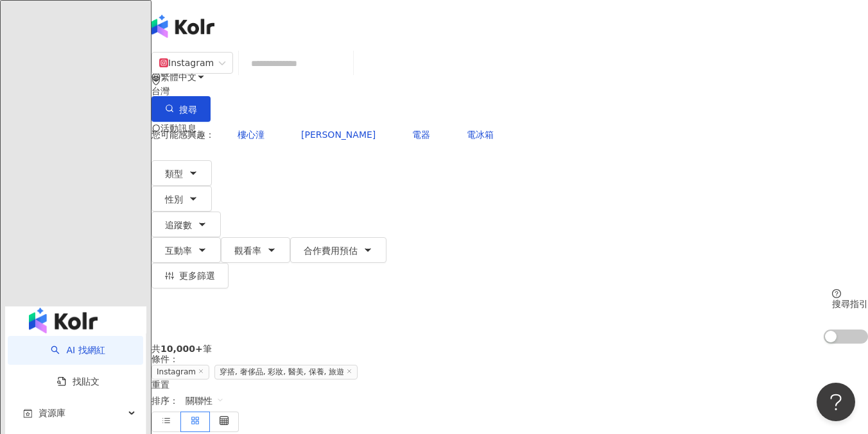 This screenshot has height=434, width=868. What do you see at coordinates (510, 401) in the screenshot?
I see `div: 排序：` at bounding box center [510, 401].